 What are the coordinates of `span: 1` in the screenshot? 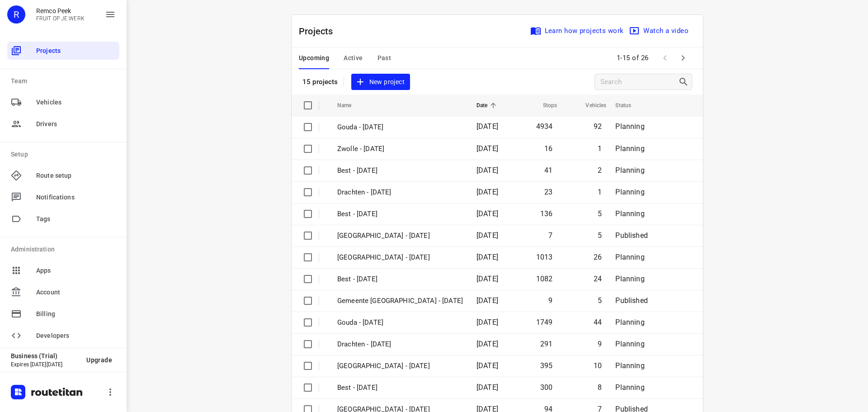 It's located at (600, 192).